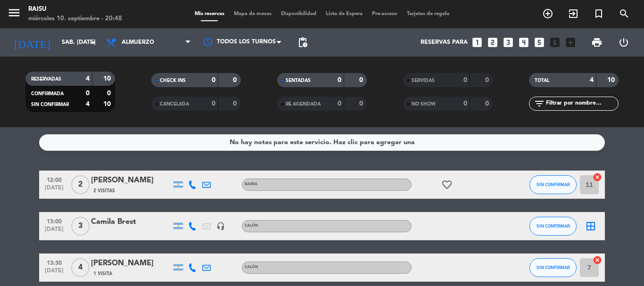 The image size is (644, 286). I want to click on i: border_all, so click(590, 226).